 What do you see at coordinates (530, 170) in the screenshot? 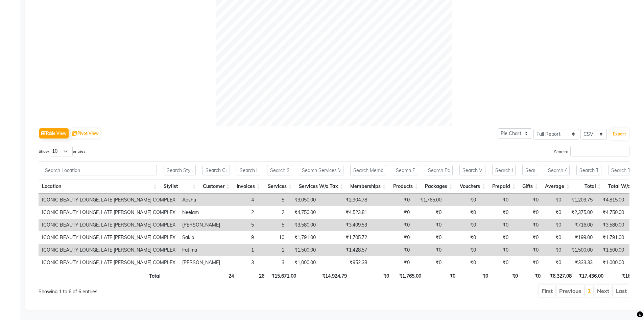
I see `input: Search Gifts` at bounding box center [530, 170].